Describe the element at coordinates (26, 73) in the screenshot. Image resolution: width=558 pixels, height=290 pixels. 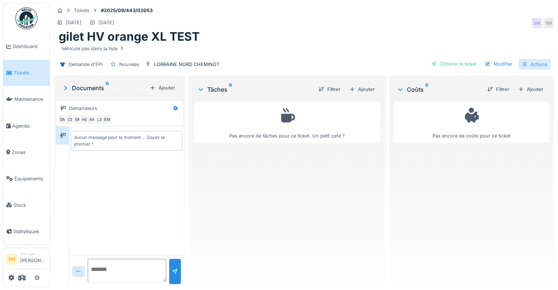
I see `a: Tickets` at that location.